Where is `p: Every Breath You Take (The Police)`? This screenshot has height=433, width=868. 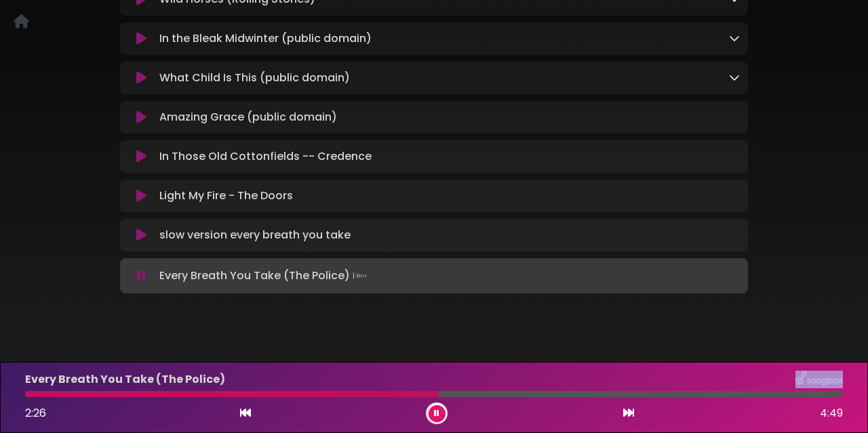
p: Every Breath You Take (The Police) is located at coordinates (264, 276).